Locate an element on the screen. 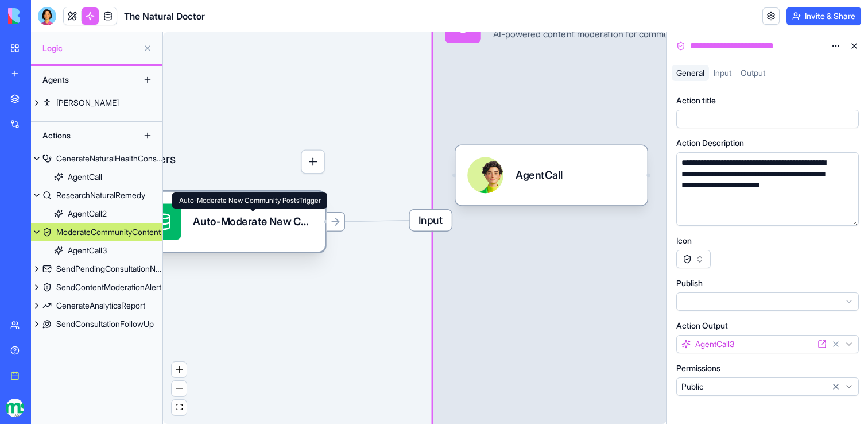 Image resolution: width=868 pixels, height=424 pixels. span: Output is located at coordinates (753, 72).